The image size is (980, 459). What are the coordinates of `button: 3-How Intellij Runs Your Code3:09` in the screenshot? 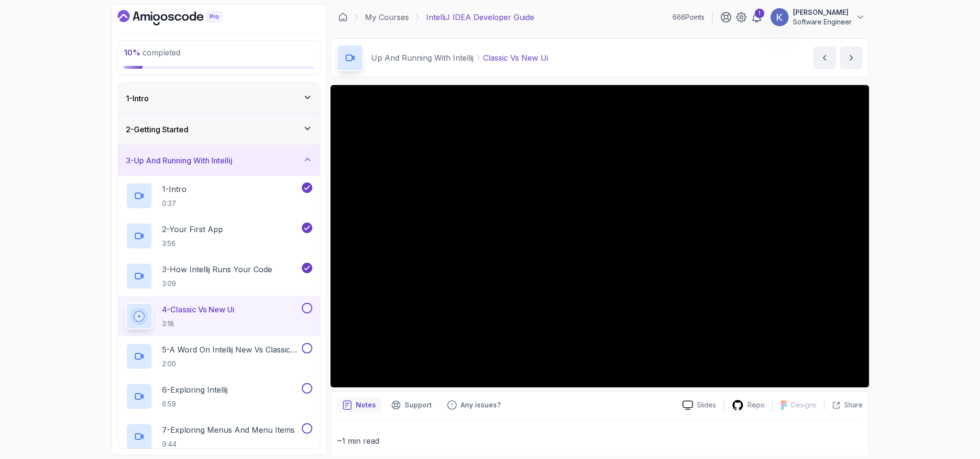 It's located at (219, 276).